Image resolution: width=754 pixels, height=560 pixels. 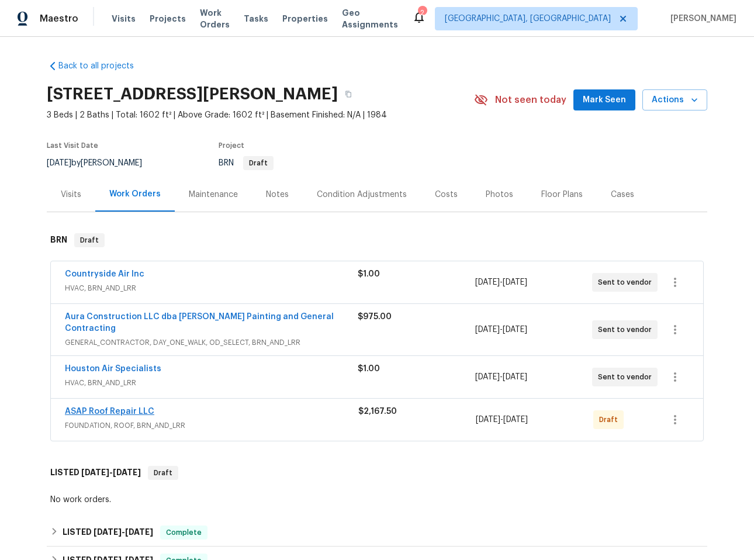 What do you see at coordinates (256, 18) in the screenshot?
I see `span: Tasks` at bounding box center [256, 18].